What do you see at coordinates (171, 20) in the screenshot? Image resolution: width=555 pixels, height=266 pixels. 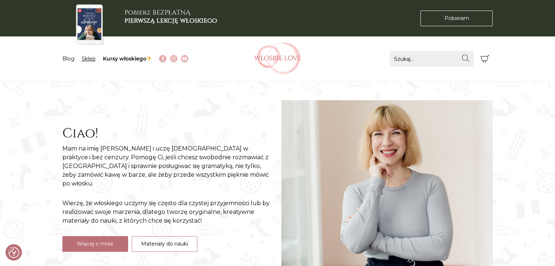 I see `b: pierwszą lekcję włoskiego` at bounding box center [171, 20].